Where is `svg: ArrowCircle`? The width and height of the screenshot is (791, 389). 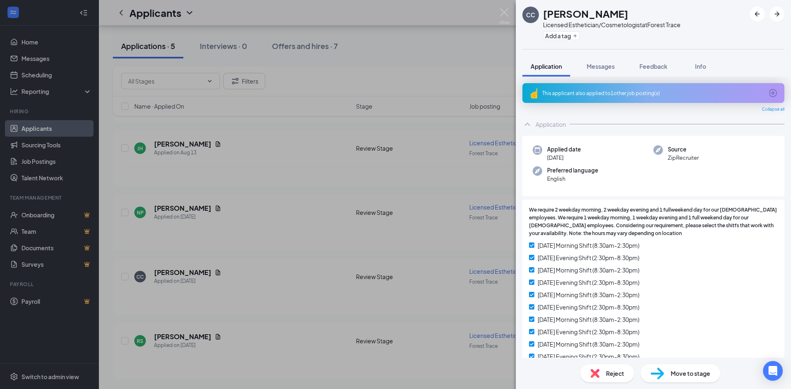 svg: ArrowCircle is located at coordinates (772, 93).